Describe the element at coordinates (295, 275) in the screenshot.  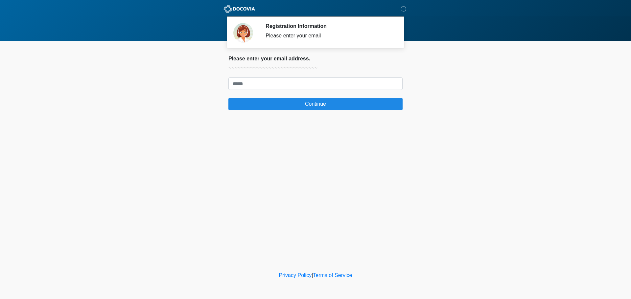
I see `a: Privacy Policy` at that location.